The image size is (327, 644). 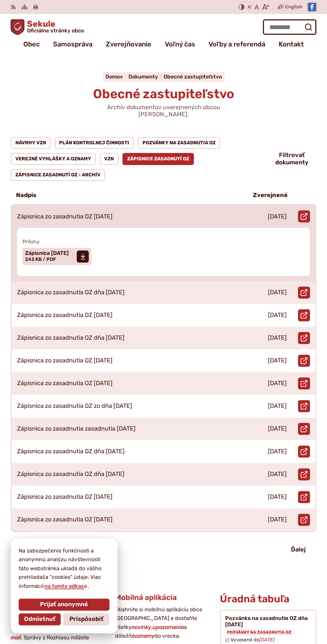 I want to click on strong: novinky, so click(x=141, y=627).